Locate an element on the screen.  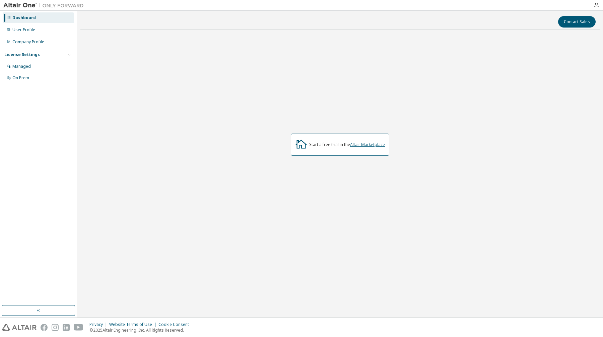
img: altair_logo.svg is located at coordinates (19, 327).